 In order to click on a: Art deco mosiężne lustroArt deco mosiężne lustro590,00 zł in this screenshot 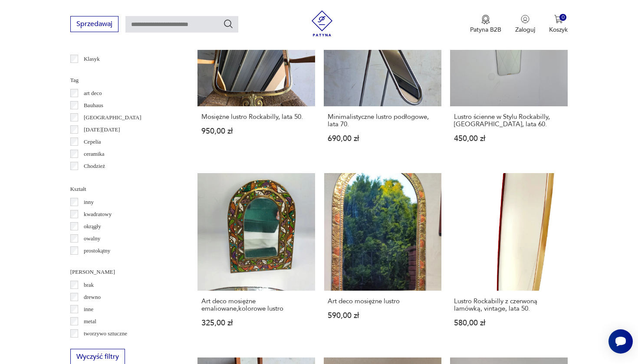, I will do `click(383, 258)`.